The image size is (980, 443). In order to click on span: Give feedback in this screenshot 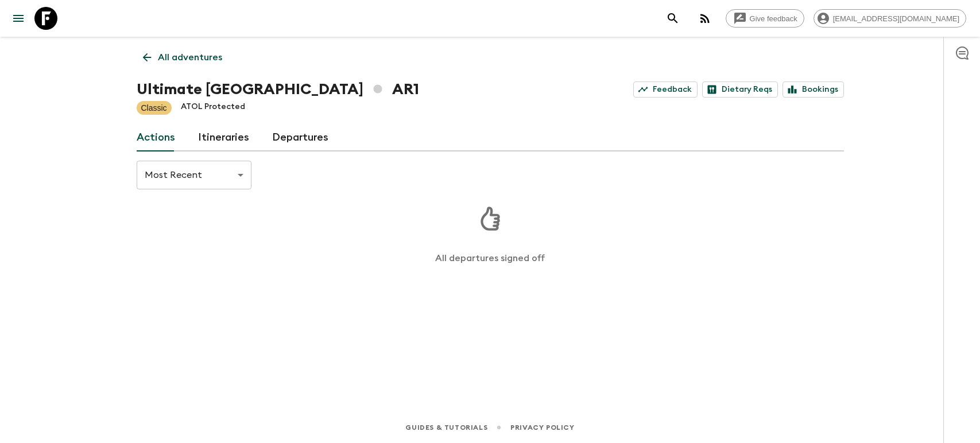, I will do `click(773, 18)`.